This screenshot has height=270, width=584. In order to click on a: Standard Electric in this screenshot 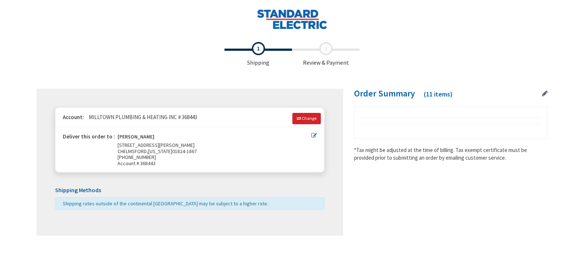, I will do `click(292, 19)`.